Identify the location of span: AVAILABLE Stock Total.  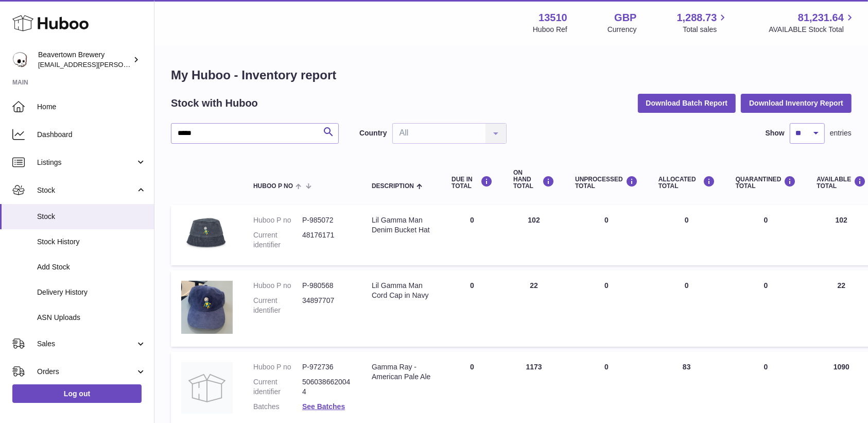
(812, 30).